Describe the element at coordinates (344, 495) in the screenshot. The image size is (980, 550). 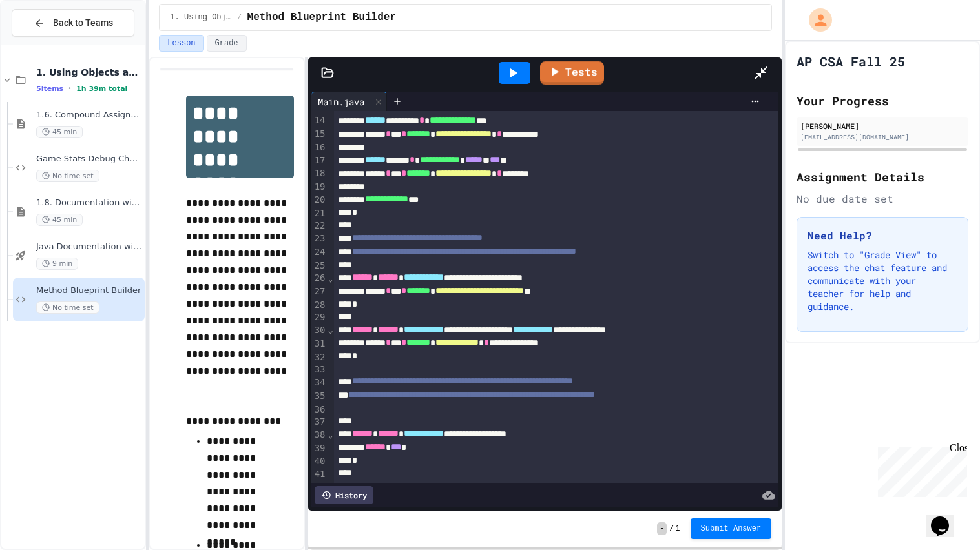
I see `div: History` at that location.